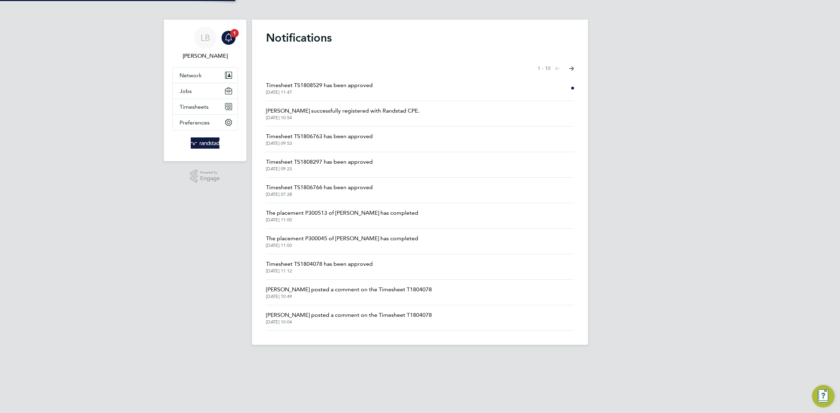 The image size is (840, 413). I want to click on span: Timesheet TS1808529 has been approved, so click(319, 85).